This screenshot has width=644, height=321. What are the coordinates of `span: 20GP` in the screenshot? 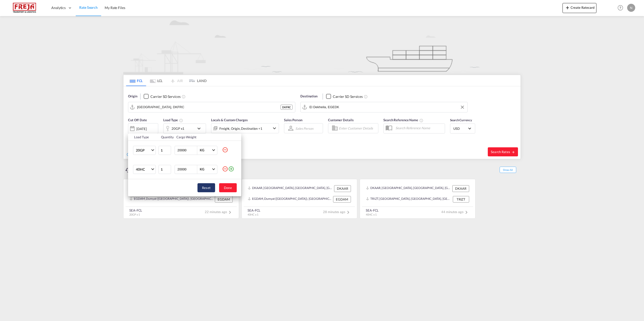 It's located at (143, 151).